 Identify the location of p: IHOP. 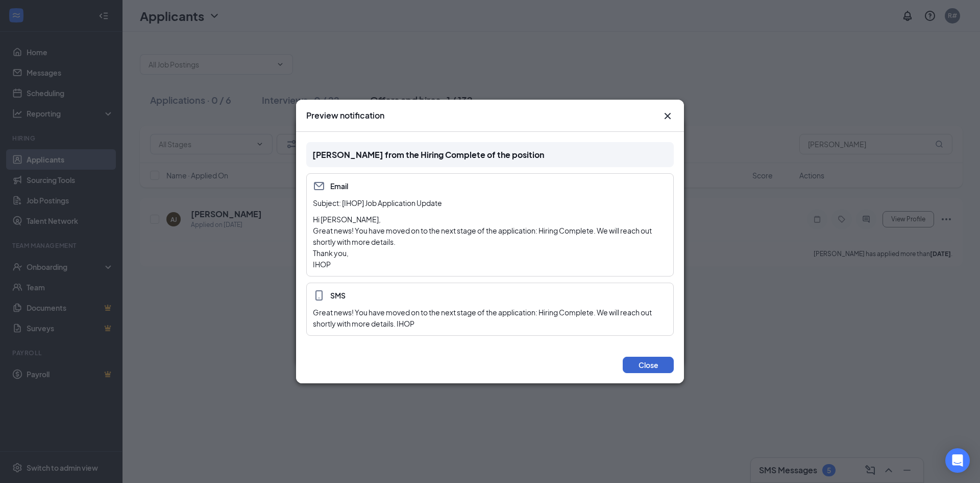
(490, 264).